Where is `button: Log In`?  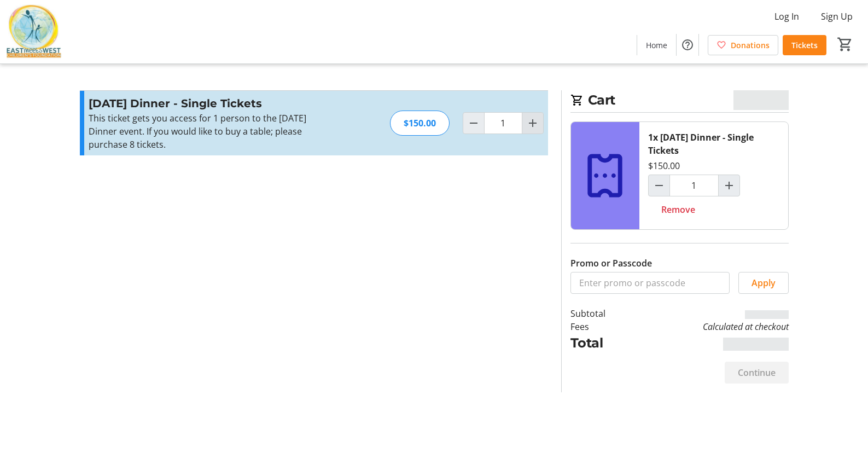 button: Log In is located at coordinates (787, 16).